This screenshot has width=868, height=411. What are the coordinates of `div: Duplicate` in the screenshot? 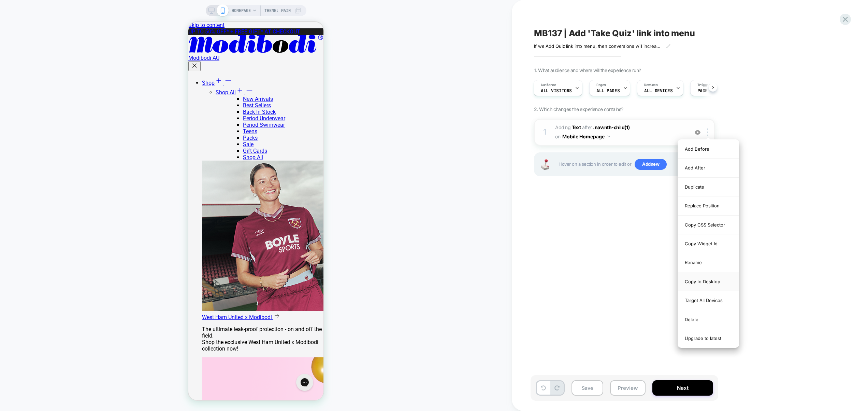 It's located at (708, 187).